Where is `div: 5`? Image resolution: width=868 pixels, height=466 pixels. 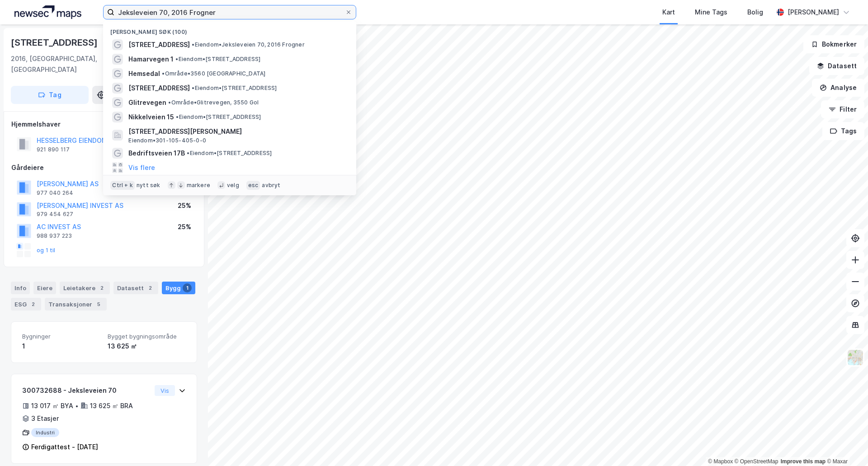
div: 5 is located at coordinates (98, 304).